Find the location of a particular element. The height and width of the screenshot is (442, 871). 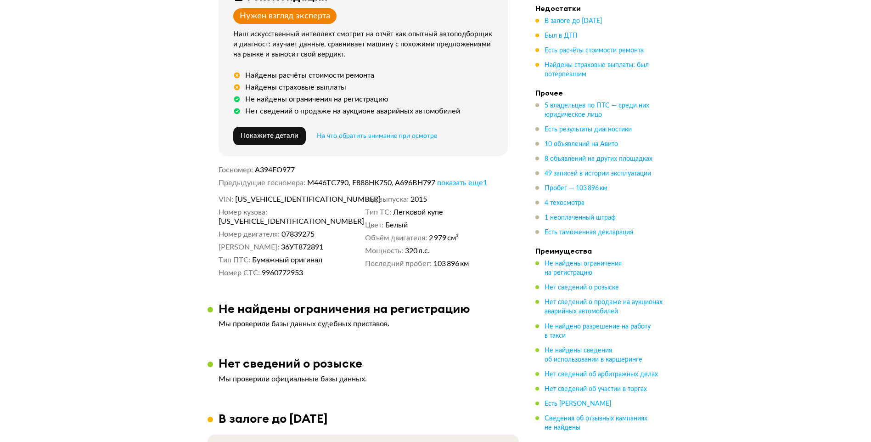

span: Не найдено разрешение на работу в такси is located at coordinates (598, 331).